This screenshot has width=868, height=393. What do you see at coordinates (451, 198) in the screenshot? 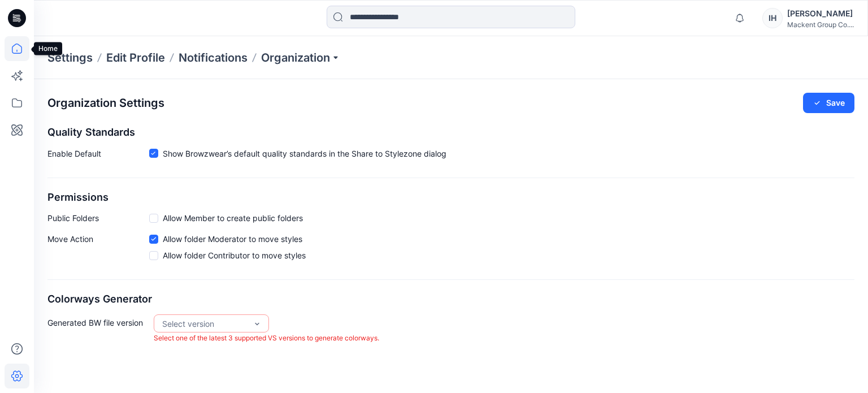
I see `h2: Permissions` at bounding box center [451, 198].